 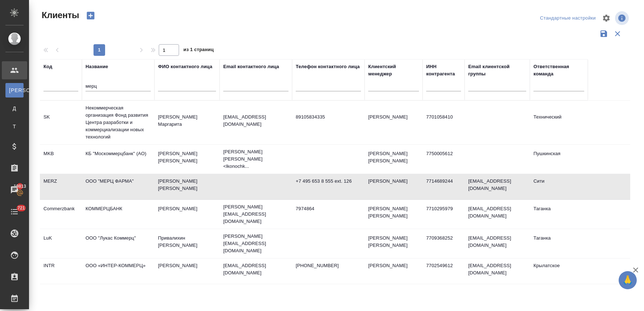 I want to click on td: 7750005612, so click(x=443, y=159).